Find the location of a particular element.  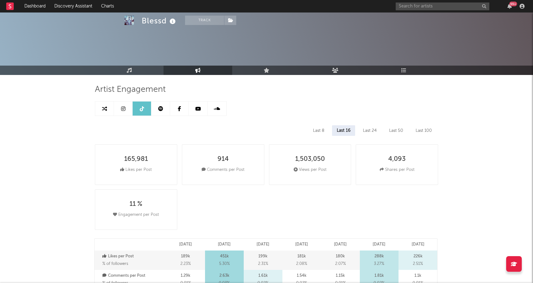

p: 451k is located at coordinates (224, 256).